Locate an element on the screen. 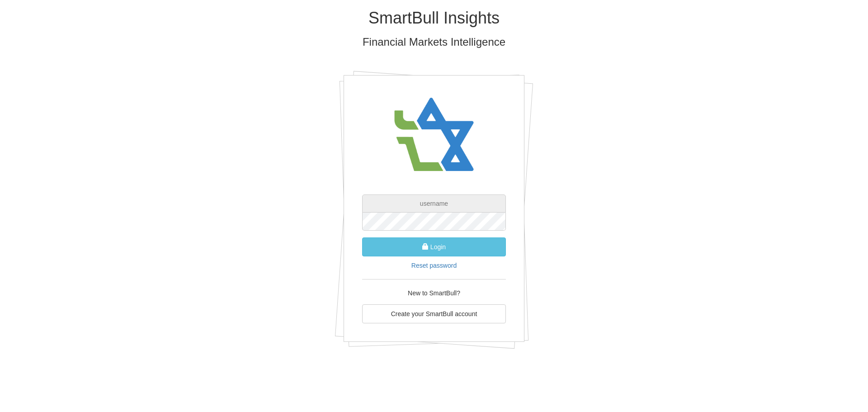  button: Login is located at coordinates (434, 247).